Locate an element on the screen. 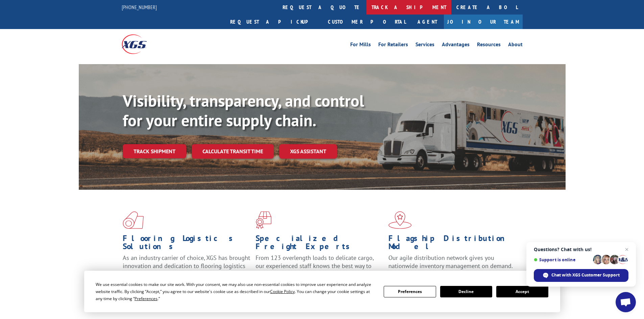 The image size is (644, 319). span: Cookie Policy is located at coordinates (283, 291).